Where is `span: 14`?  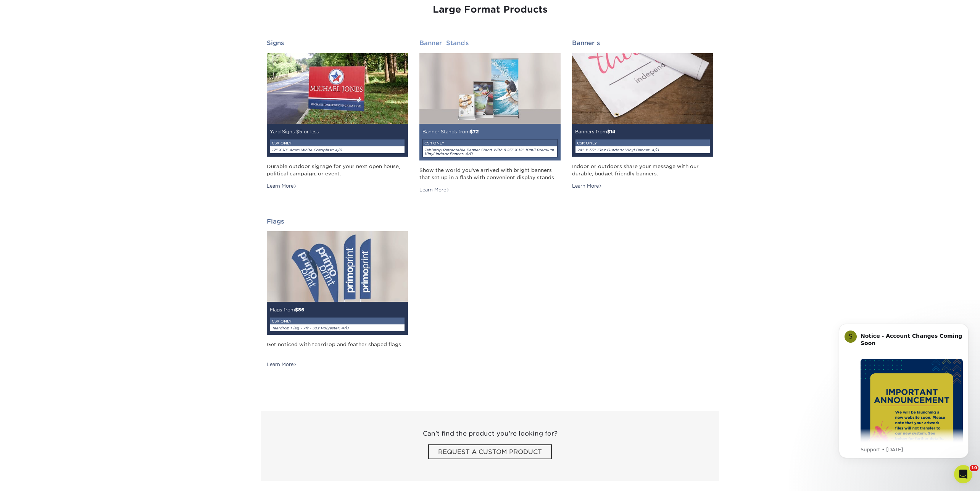 span: 14 is located at coordinates (613, 132).